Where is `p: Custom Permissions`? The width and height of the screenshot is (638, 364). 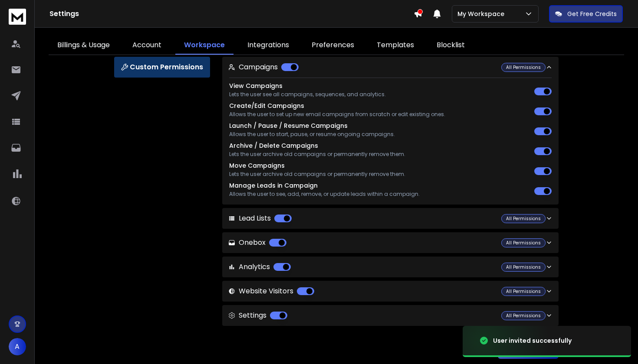 p: Custom Permissions is located at coordinates (162, 67).